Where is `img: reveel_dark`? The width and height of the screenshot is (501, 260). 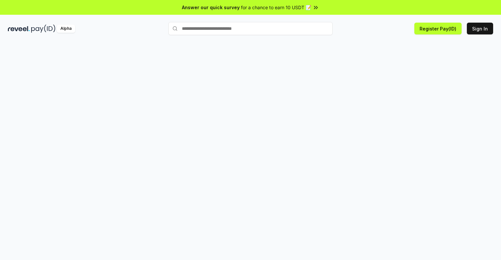 img: reveel_dark is located at coordinates (19, 29).